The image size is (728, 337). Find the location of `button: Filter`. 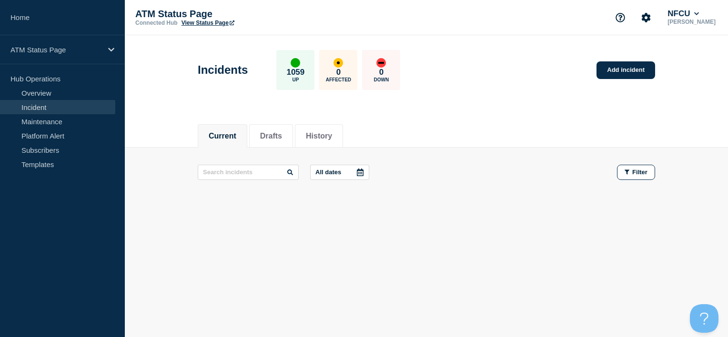

button: Filter is located at coordinates (636, 172).